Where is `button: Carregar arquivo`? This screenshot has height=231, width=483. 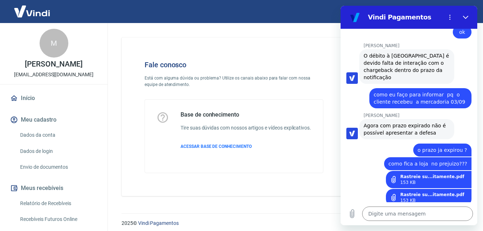 button: Carregar arquivo is located at coordinates (12, 208).